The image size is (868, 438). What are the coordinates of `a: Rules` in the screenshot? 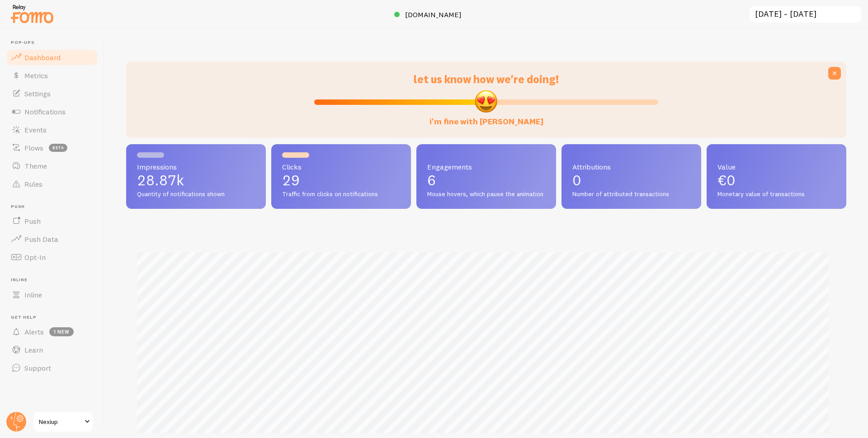 It's located at (52, 184).